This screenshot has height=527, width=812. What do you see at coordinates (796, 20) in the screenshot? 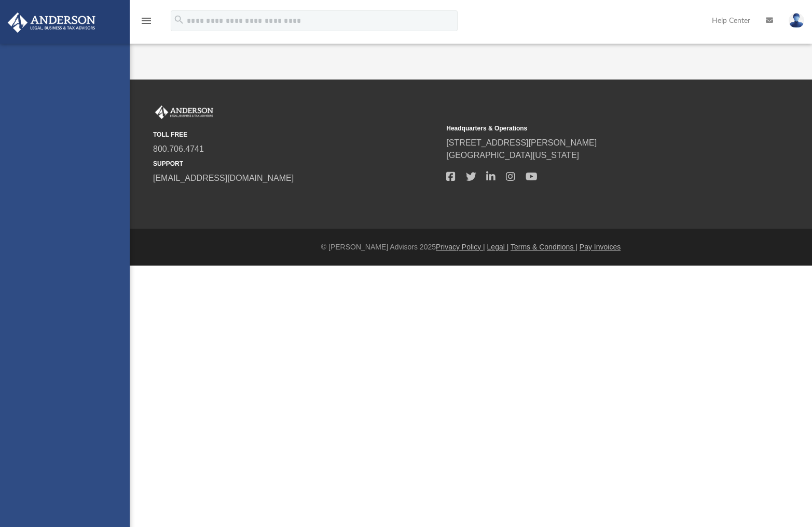
I see `img: User Pic` at bounding box center [796, 20].